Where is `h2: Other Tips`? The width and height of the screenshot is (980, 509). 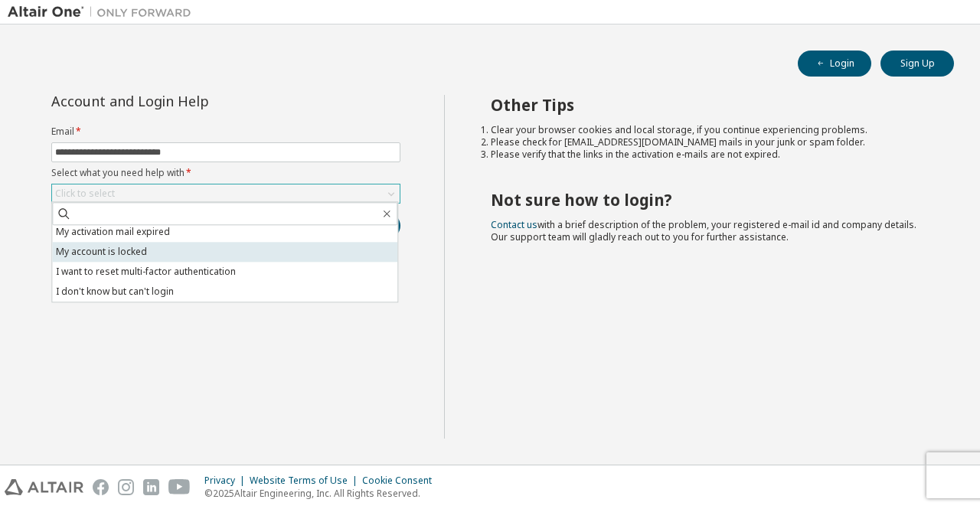 h2: Other Tips is located at coordinates (709, 105).